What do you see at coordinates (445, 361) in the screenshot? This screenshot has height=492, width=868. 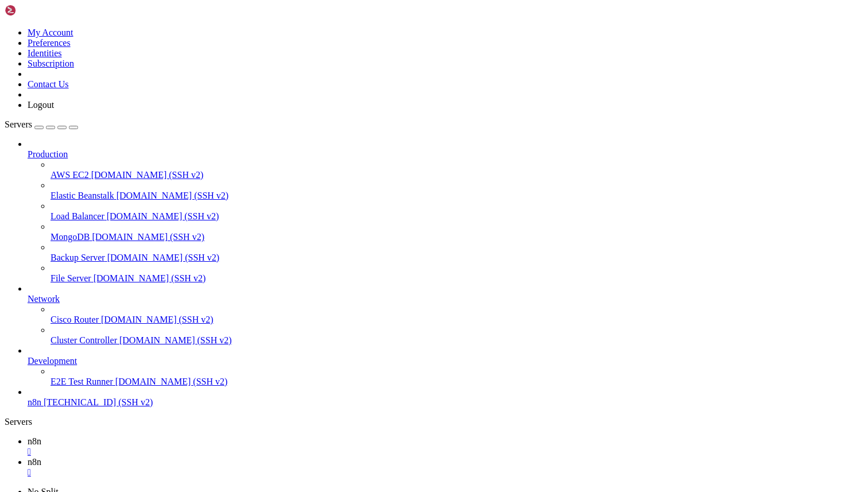 I see `a: Development` at bounding box center [445, 361].